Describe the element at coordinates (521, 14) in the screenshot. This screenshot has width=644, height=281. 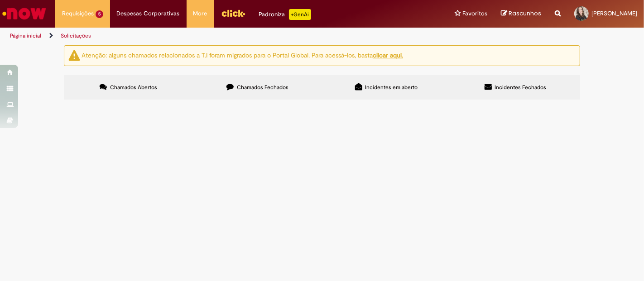
I see `a: Rascunhos` at that location.